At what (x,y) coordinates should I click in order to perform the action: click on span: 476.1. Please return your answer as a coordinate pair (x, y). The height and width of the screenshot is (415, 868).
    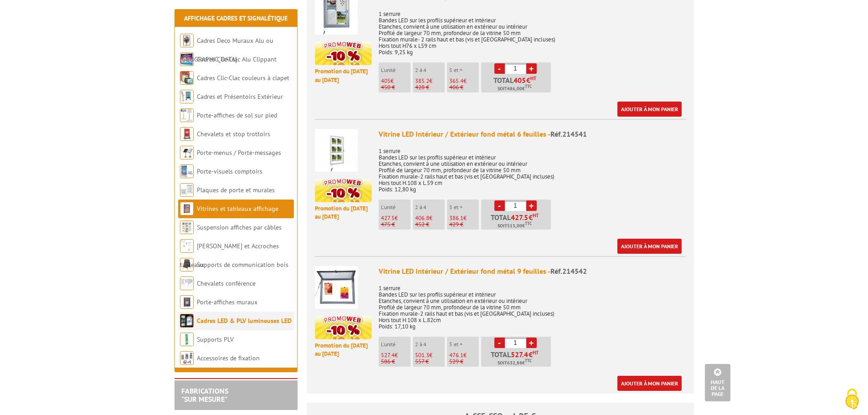
    Looking at the image, I should click on (456, 355).